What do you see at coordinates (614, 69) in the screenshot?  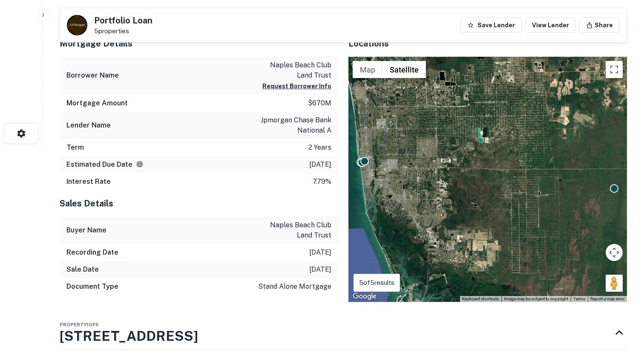 I see `button: Toggle fullscreen view` at bounding box center [614, 69].